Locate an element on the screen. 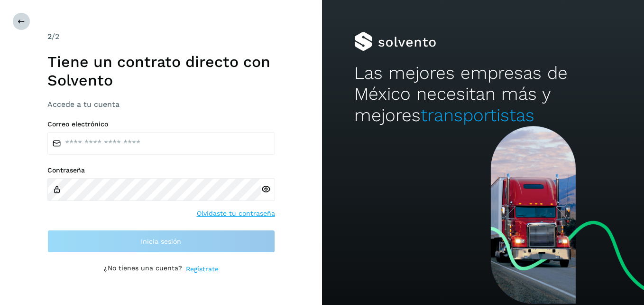  button: Inicia sesión is located at coordinates (161, 241).